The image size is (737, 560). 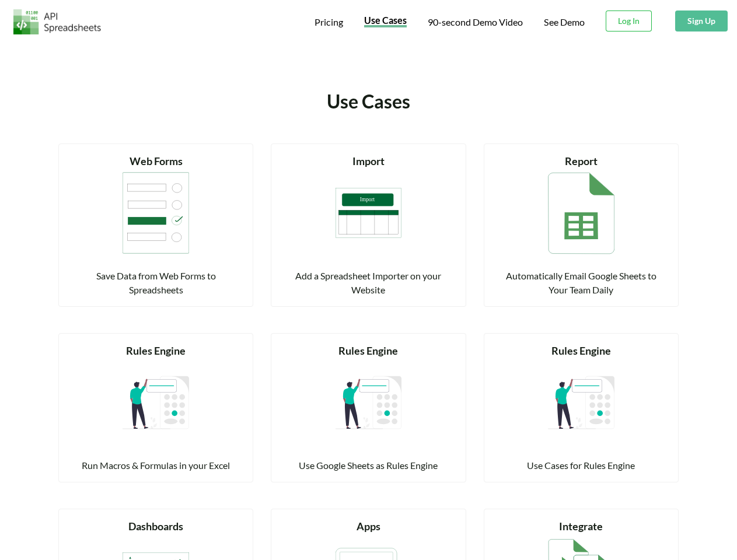 What do you see at coordinates (564, 22) in the screenshot?
I see `a: See Demo` at bounding box center [564, 22].